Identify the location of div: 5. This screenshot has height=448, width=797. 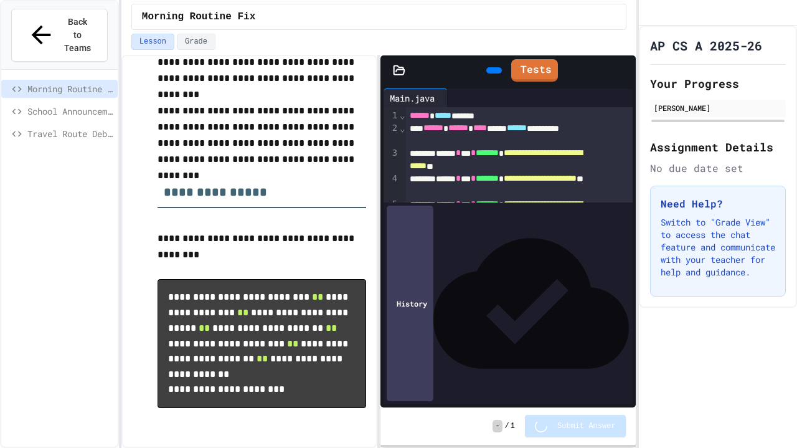
(391, 211).